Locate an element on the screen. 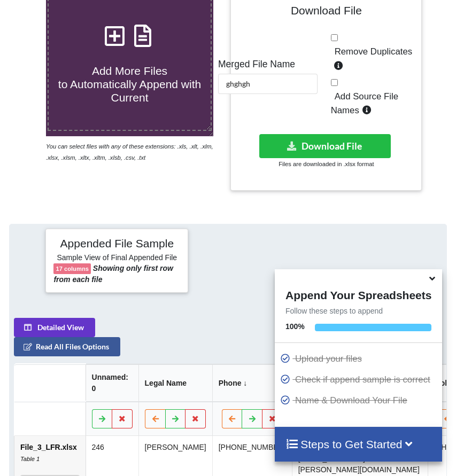 This screenshot has height=476, width=456. p: Check if append sample is correct is located at coordinates (359, 379).